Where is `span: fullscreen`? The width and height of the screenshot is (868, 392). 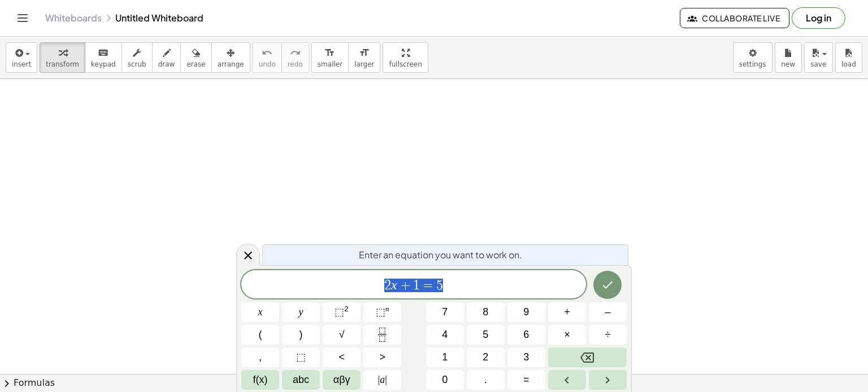 span: fullscreen is located at coordinates (405, 65).